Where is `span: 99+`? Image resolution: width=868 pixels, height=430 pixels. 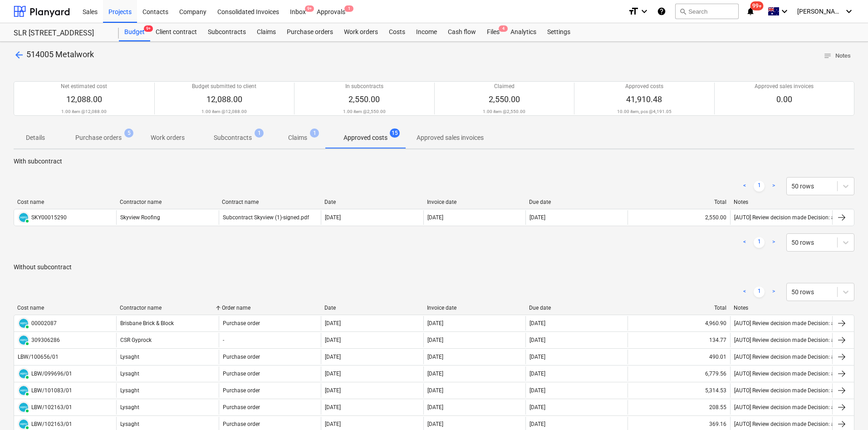 span: 99+ is located at coordinates (757, 6).